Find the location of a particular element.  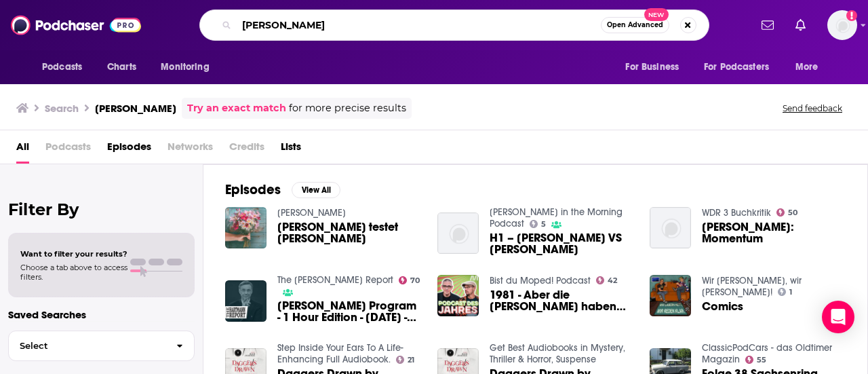

button: Select is located at coordinates (101, 346).